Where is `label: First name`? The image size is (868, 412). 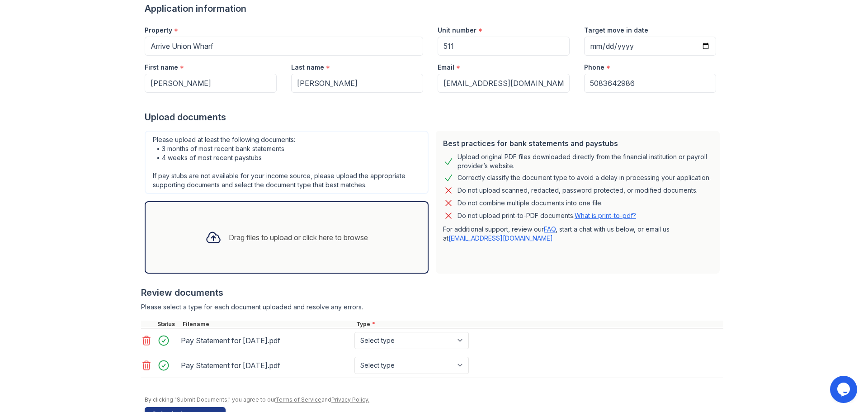 label: First name is located at coordinates (161, 67).